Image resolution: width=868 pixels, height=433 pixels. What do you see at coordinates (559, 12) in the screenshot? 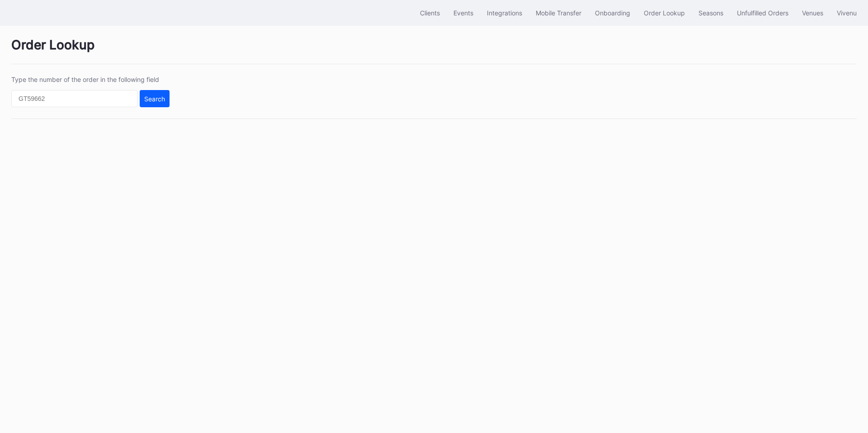
I see `div: Mobile Transfer` at bounding box center [559, 12].